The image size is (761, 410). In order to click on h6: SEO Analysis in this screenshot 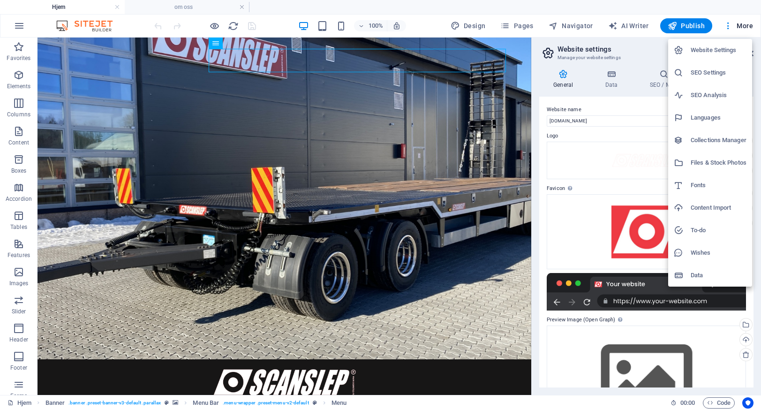, I will do `click(718, 95)`.